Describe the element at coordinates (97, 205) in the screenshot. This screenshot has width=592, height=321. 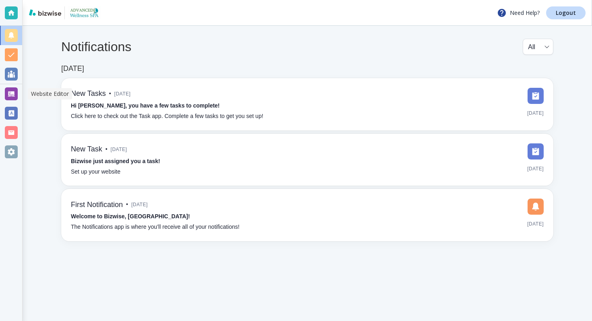
I see `h6: First Notification` at that location.